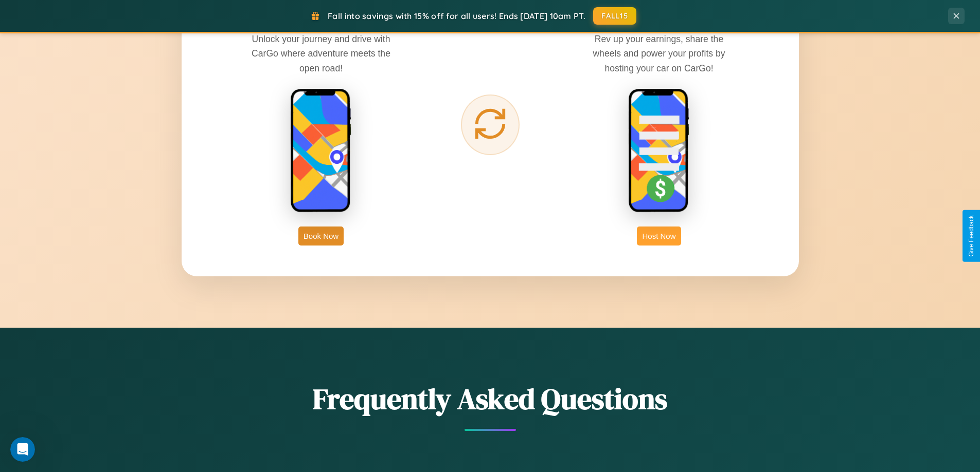  I want to click on div: Give Feedback, so click(971, 236).